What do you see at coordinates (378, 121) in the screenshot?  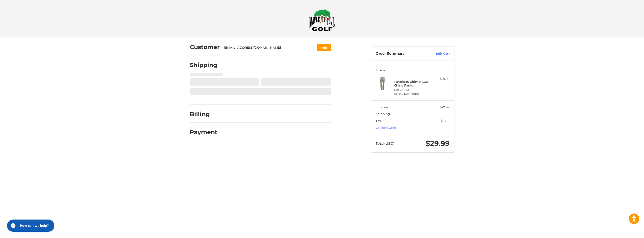 I see `span: Tax` at bounding box center [378, 121].